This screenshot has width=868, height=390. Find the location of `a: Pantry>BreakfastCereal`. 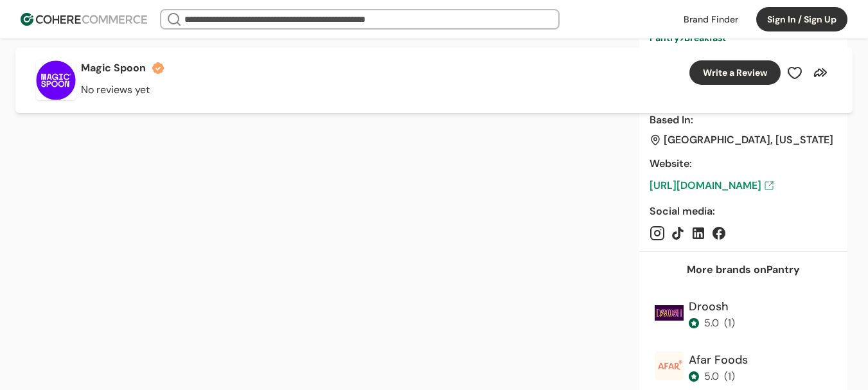

a: Pantry>BreakfastCereal is located at coordinates (743, 45).